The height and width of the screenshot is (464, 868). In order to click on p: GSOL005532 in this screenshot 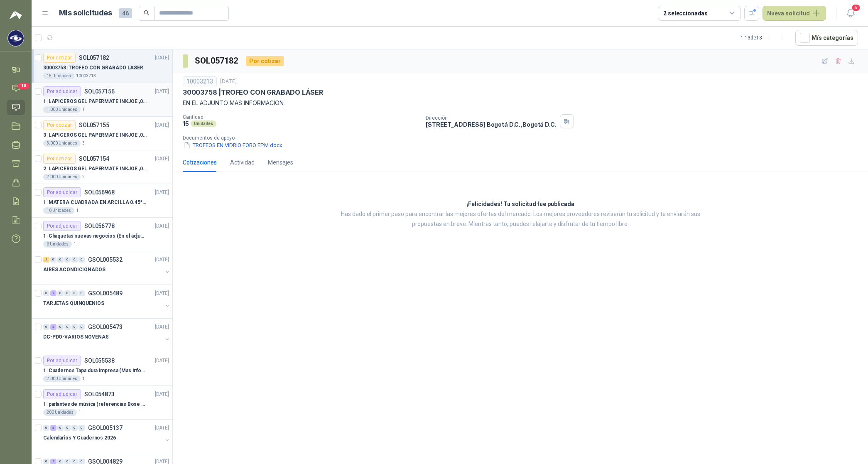, I will do `click(105, 260)`.